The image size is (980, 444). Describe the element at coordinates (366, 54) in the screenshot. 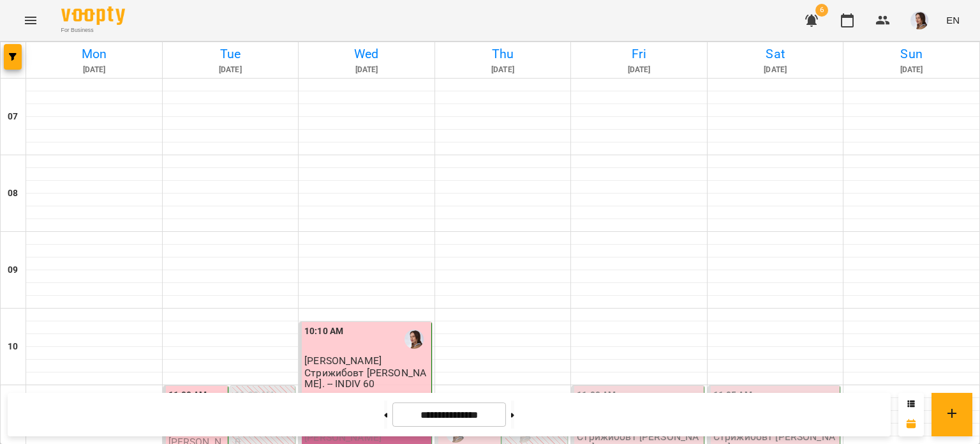

I see `h6: Wed` at that location.